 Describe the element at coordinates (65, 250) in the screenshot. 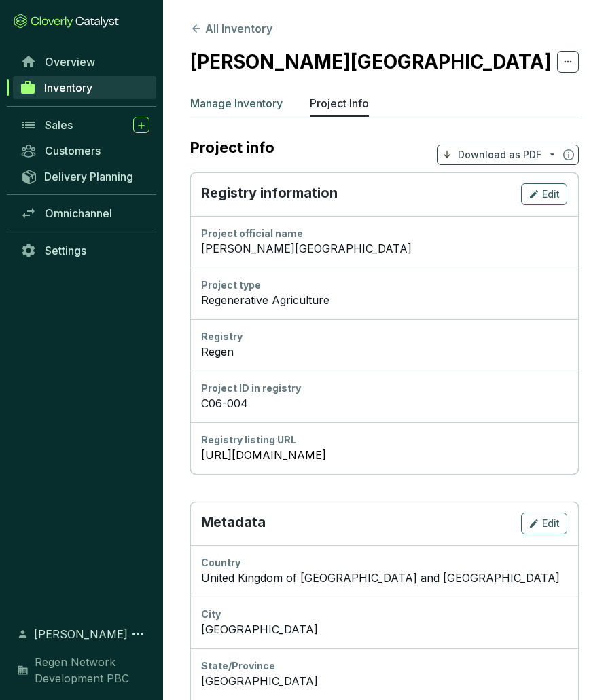

I see `span: Settings` at that location.